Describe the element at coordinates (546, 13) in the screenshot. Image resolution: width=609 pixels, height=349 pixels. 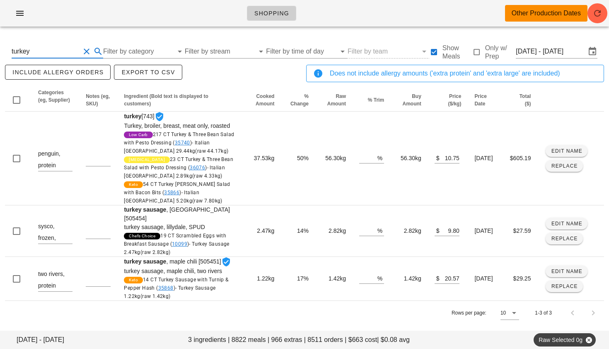
I see `div: Other Production Dates` at that location.